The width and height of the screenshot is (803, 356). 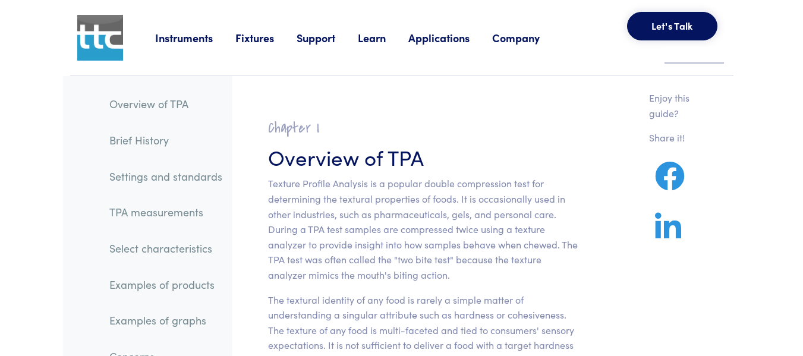 What do you see at coordinates (166, 212) in the screenshot?
I see `a: TPA measurements` at bounding box center [166, 212].